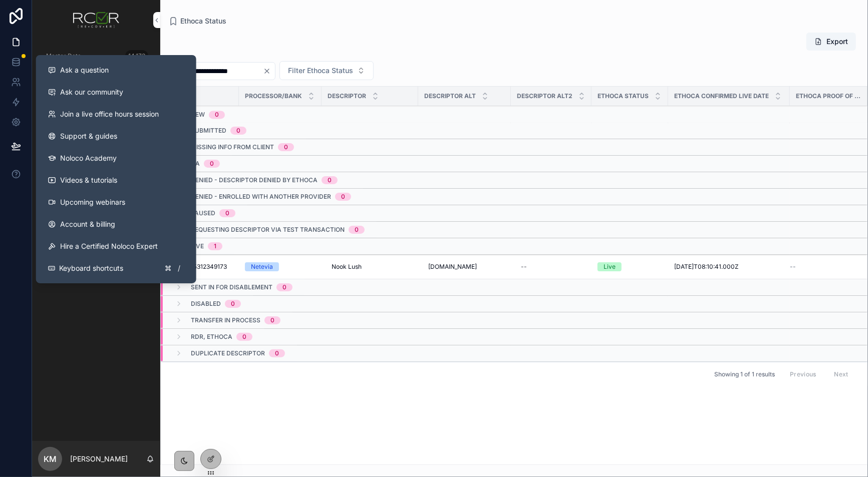 This screenshot has width=868, height=477. I want to click on span: Descriptor Alt2, so click(544, 96).